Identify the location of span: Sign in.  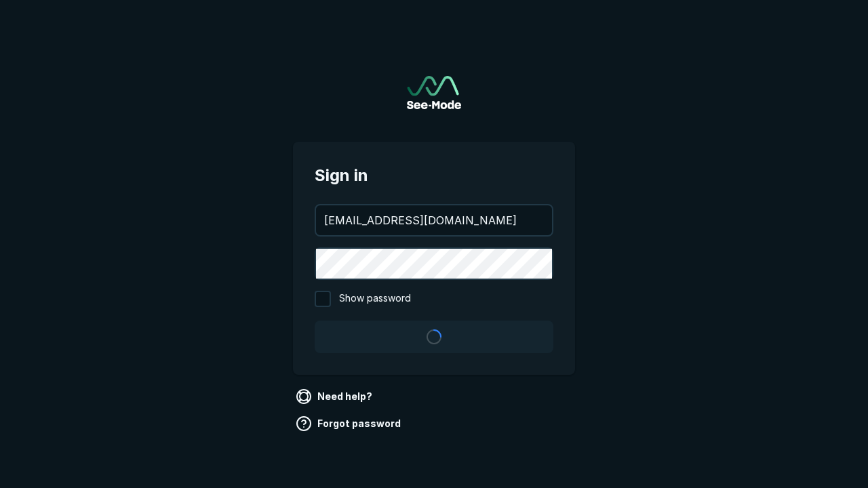
(434, 175).